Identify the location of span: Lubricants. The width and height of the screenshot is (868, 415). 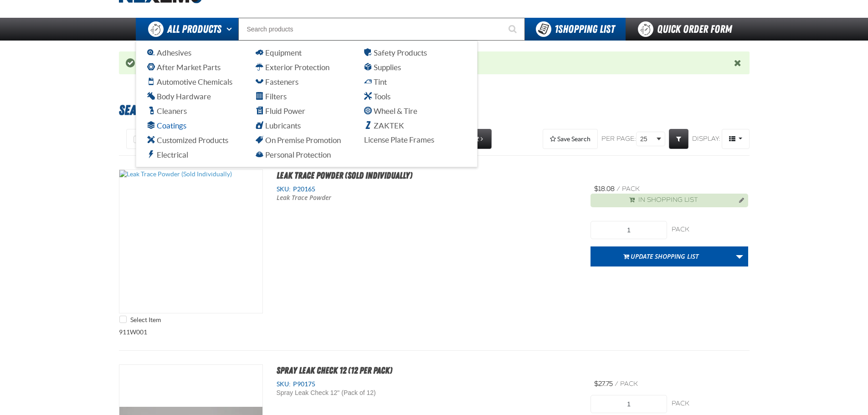
(278, 126).